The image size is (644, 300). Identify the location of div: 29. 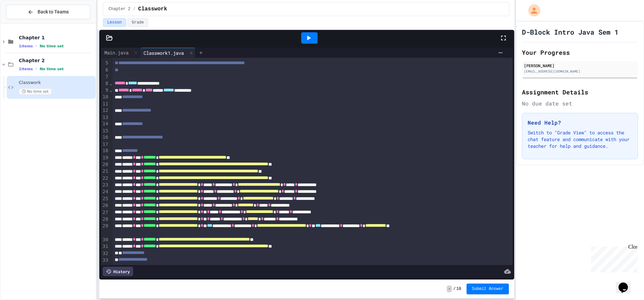
(105, 229).